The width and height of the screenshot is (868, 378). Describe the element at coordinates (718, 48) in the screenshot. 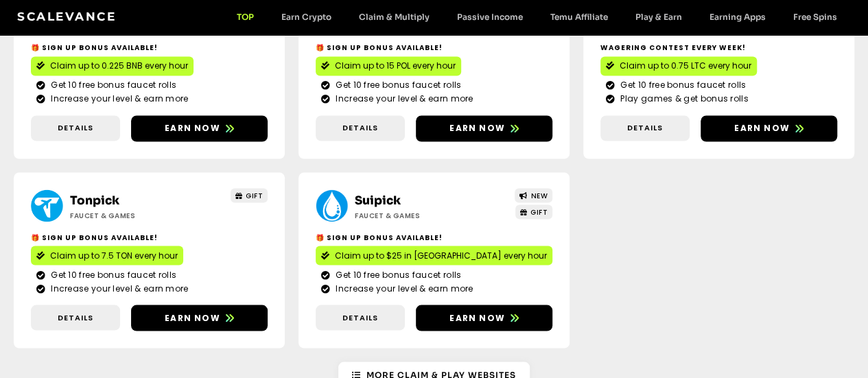

I see `h2: Wagering contest every week!` at that location.